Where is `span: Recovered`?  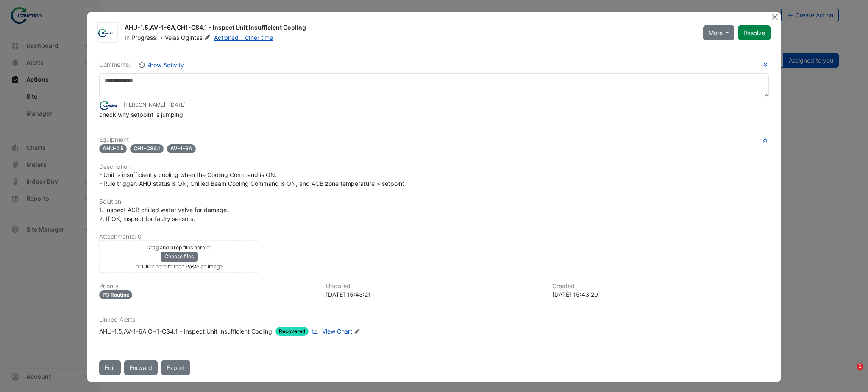 span: Recovered is located at coordinates (292, 331).